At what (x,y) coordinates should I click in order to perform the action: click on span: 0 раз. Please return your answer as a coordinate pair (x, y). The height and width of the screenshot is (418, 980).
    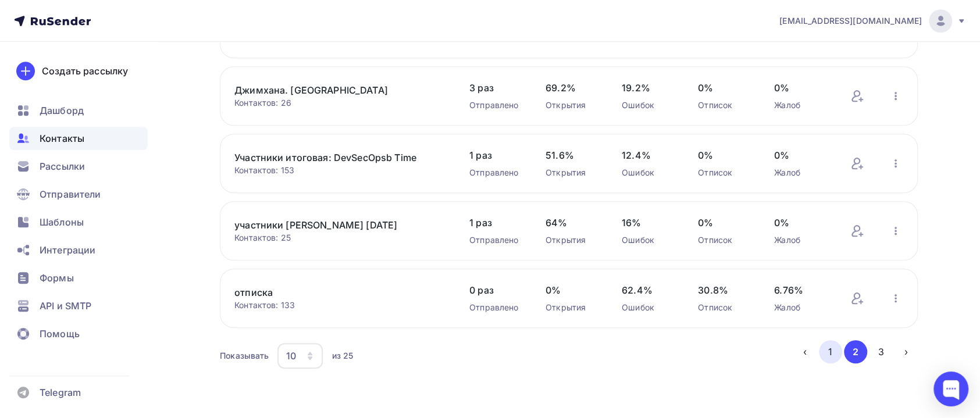
    Looking at the image, I should click on (495, 290).